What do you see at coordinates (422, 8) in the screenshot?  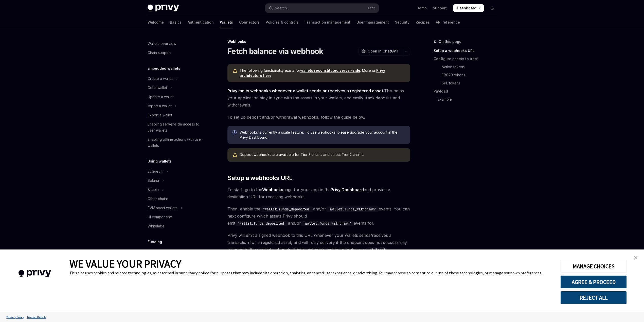 I see `a: Demo` at bounding box center [422, 8].